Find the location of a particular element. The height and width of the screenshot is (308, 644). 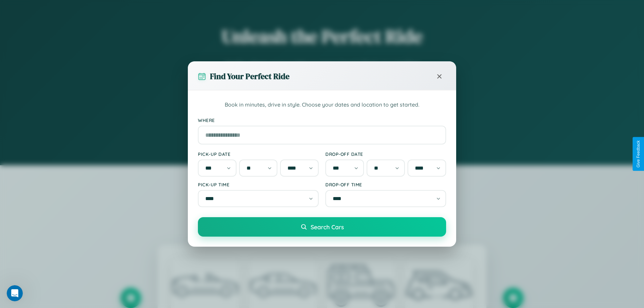

label: Pick-up Time is located at coordinates (258, 184).